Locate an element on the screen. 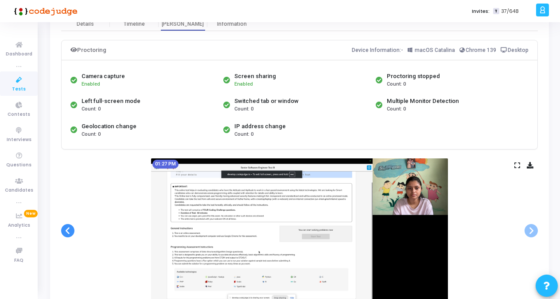 Image resolution: width=560 pixels, height=299 pixels. span: T is located at coordinates (496, 11).